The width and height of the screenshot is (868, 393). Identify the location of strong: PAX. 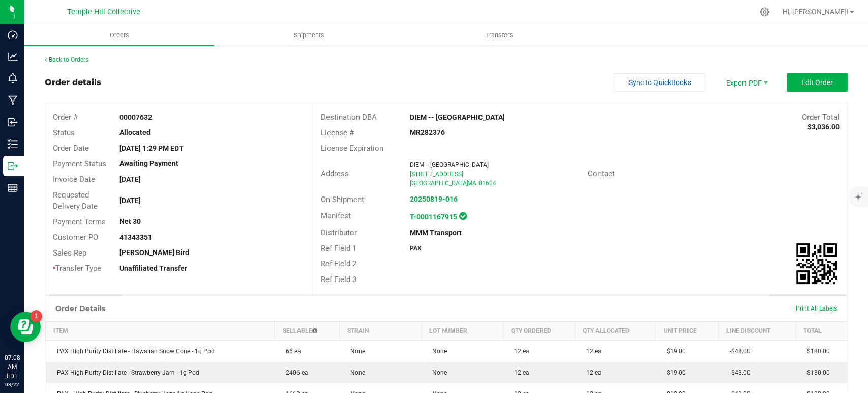
(416, 249).